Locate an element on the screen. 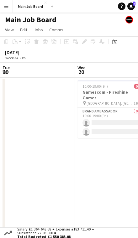 This screenshot has width=138, height=238. span: Edit is located at coordinates (24, 30).